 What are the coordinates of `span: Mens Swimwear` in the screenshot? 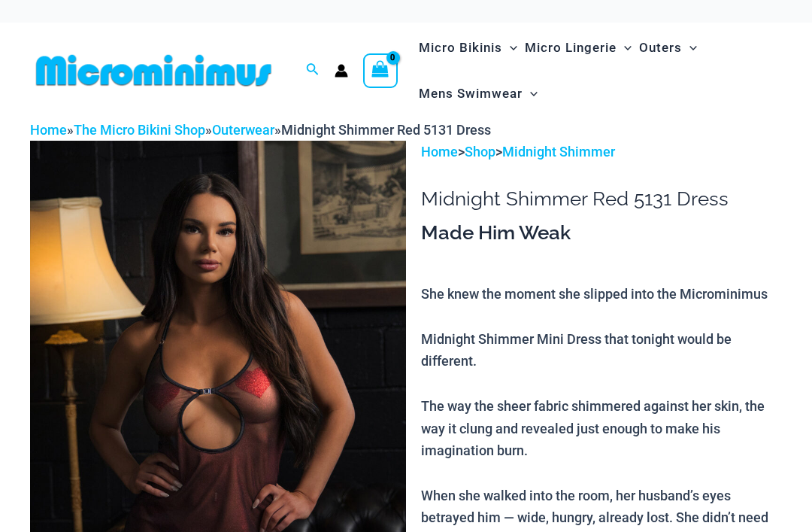 It's located at (471, 93).